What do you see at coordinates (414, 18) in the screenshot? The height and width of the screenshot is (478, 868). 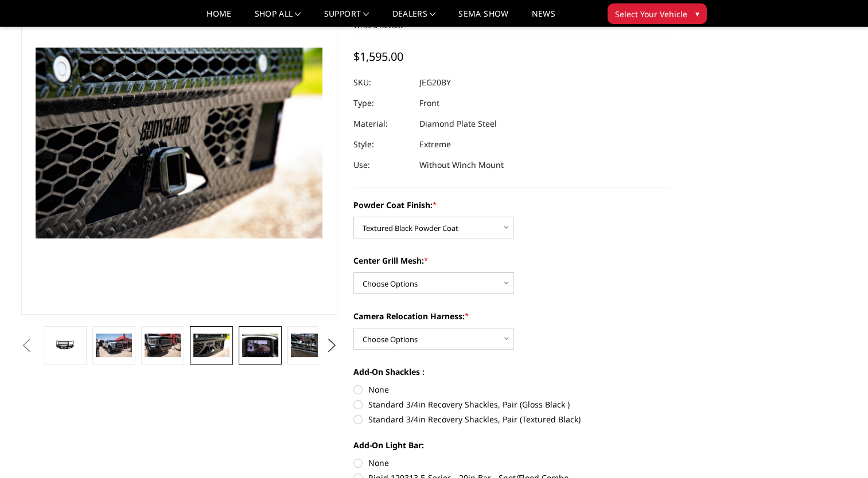 I see `a: Dealers` at bounding box center [414, 18].